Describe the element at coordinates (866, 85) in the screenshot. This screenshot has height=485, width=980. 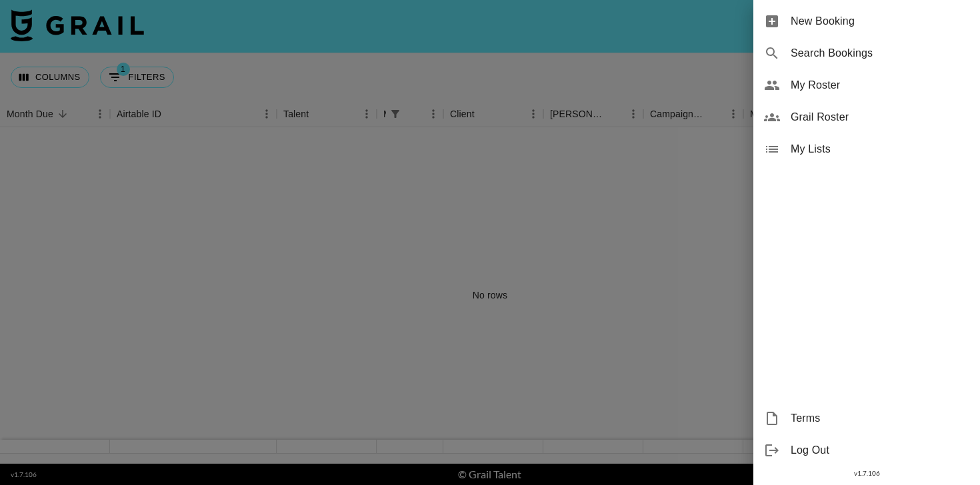
I see `div: My Roster` at that location.